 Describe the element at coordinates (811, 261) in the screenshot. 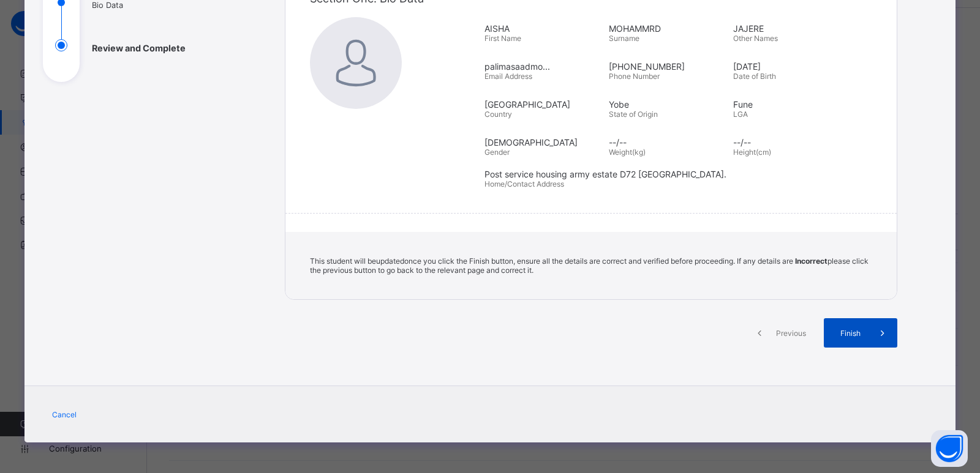

I see `b: Incorrect` at that location.